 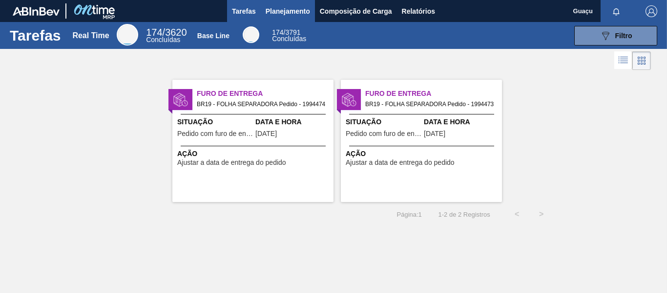 I want to click on span: BR19 - FOLHA SEPARADORA Pedido - 1994474, so click(x=261, y=104).